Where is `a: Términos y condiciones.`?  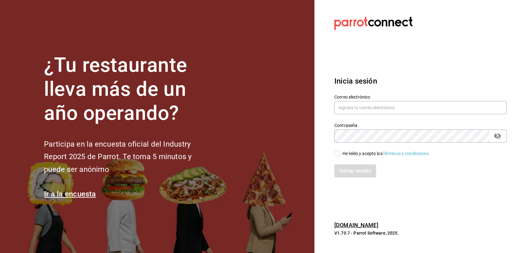 a: Términos y condiciones. is located at coordinates (406, 153).